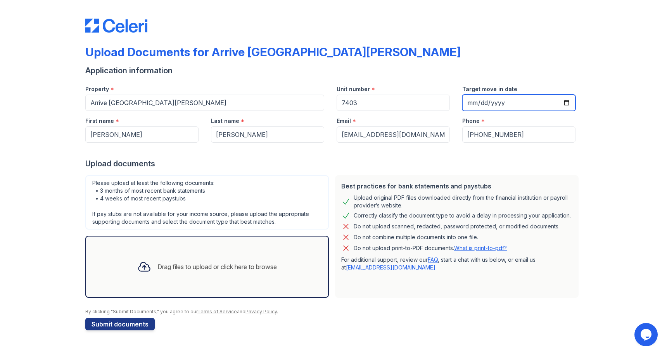 Image resolution: width=667 pixels, height=354 pixels. Describe the element at coordinates (490, 89) in the screenshot. I see `label: Target move in date` at that location.